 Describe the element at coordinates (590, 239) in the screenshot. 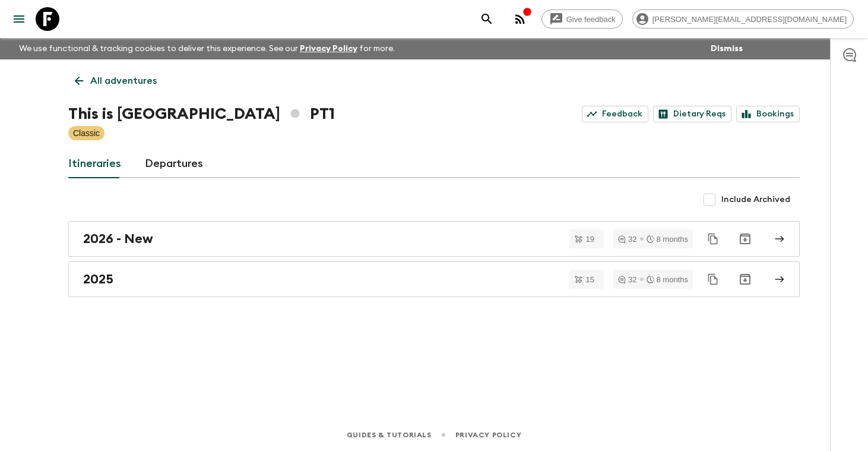

I see `span: 19` at that location.